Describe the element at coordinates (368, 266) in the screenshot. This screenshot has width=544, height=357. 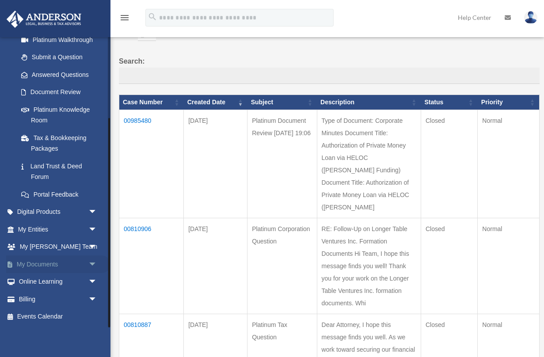
I see `td: RE: Follow-Up on Longer Table Ventures Inc. Formation Documents Hi Team, I hope this message find...` at that location.